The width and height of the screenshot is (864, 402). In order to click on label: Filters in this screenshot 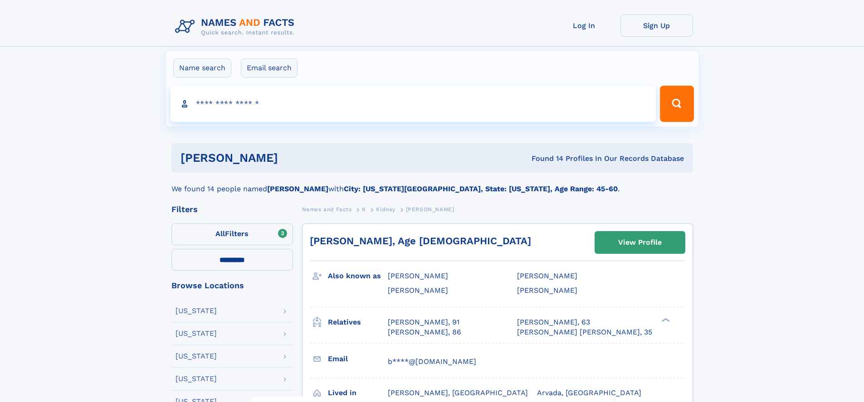, I will do `click(232, 234)`.